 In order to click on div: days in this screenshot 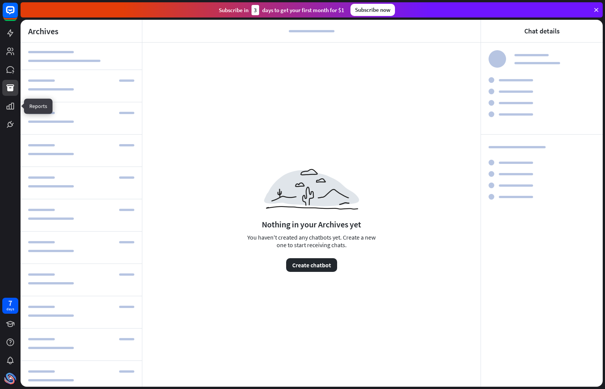, I will do `click(10, 309)`.